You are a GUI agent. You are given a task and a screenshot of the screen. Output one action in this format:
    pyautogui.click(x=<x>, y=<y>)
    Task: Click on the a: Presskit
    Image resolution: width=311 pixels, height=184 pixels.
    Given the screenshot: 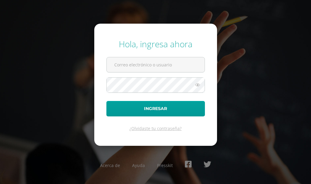 What is the action you would take?
    pyautogui.click(x=165, y=165)
    